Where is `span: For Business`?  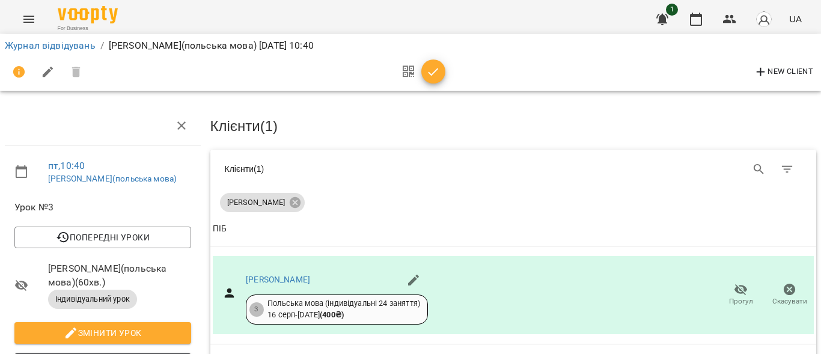 span: For Business is located at coordinates (88, 28).